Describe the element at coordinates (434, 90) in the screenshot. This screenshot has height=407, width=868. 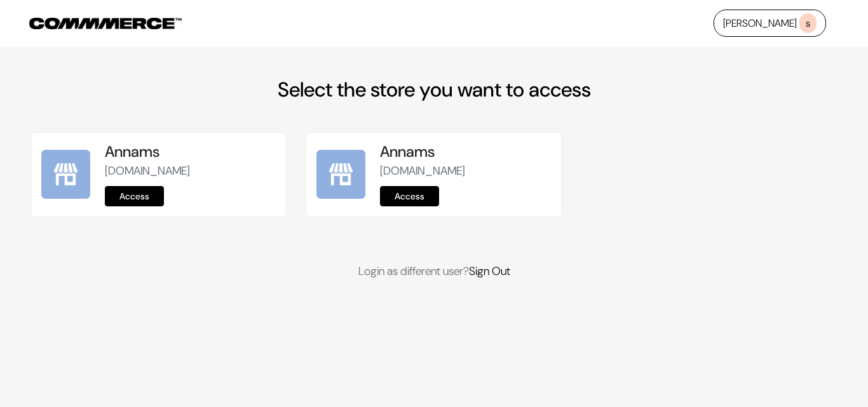
I see `h2: Select the store you want to access` at that location.